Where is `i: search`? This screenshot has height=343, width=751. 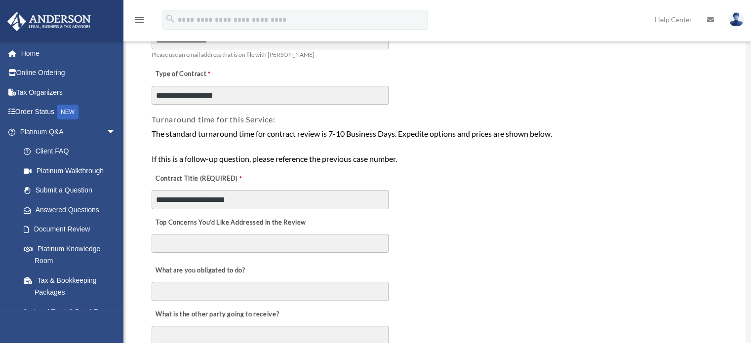 i: search is located at coordinates (170, 19).